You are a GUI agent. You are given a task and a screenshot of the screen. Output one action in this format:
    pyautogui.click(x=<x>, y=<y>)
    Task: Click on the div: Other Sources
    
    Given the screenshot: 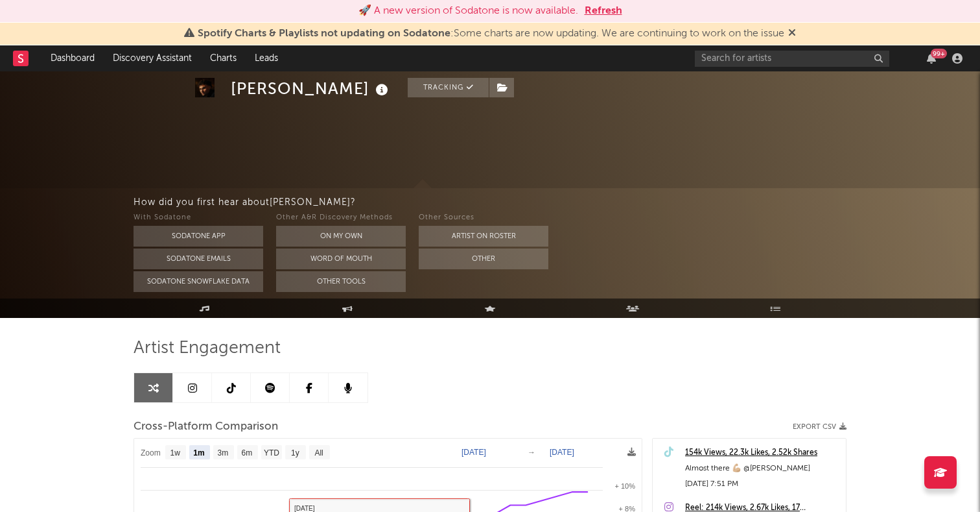 What is the action you would take?
    pyautogui.click(x=483, y=218)
    